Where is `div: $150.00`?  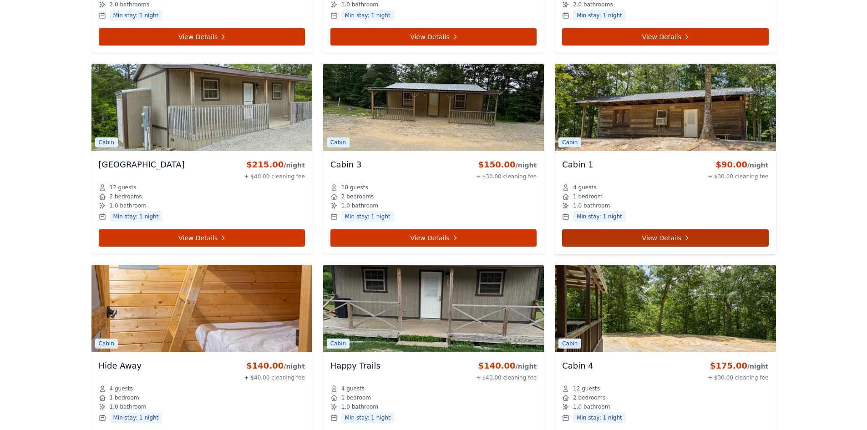 div: $150.00 is located at coordinates (506, 165).